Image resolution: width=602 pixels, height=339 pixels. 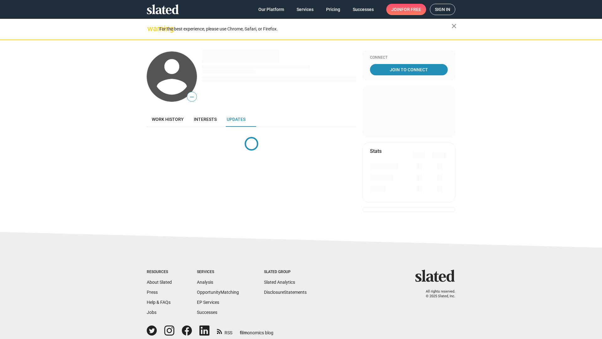 What do you see at coordinates (306, 29) in the screenshot?
I see `div: For the best experience, please use Chrome, Safari, or Firefox.` at bounding box center [306, 29].